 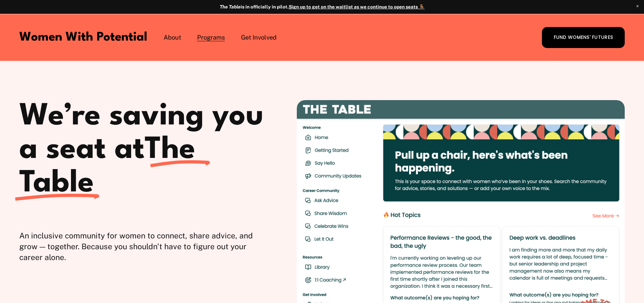 What do you see at coordinates (357, 7) in the screenshot?
I see `strong: Sign up to get on the waitlist as we continue to open seats 🪑` at bounding box center [357, 7].